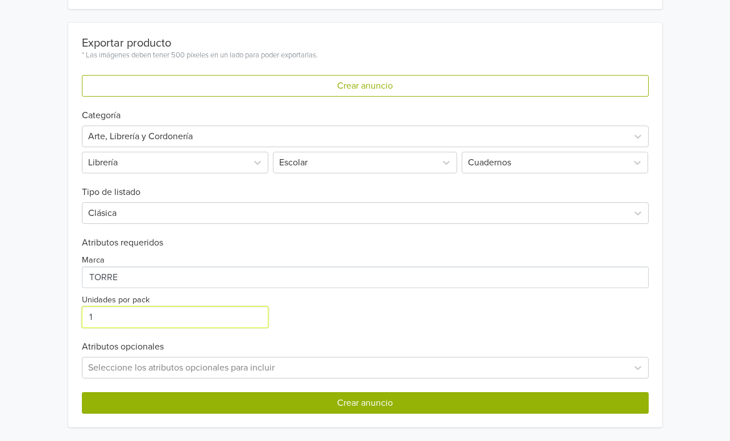 Image resolution: width=730 pixels, height=441 pixels. Describe the element at coordinates (200, 43) in the screenshot. I see `div: Exportar producto` at that location.